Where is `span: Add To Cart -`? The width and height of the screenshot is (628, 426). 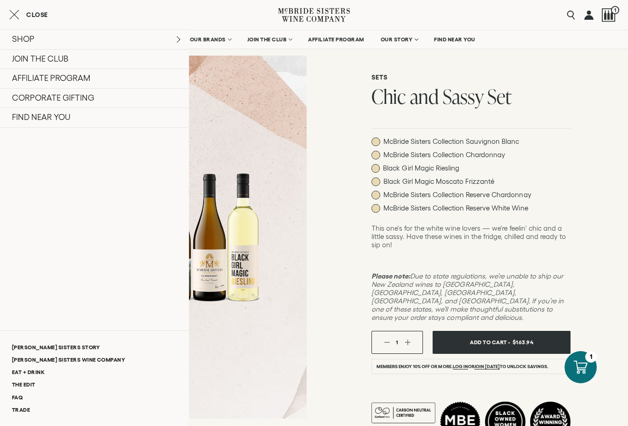
span: Add To Cart - is located at coordinates (490, 342).